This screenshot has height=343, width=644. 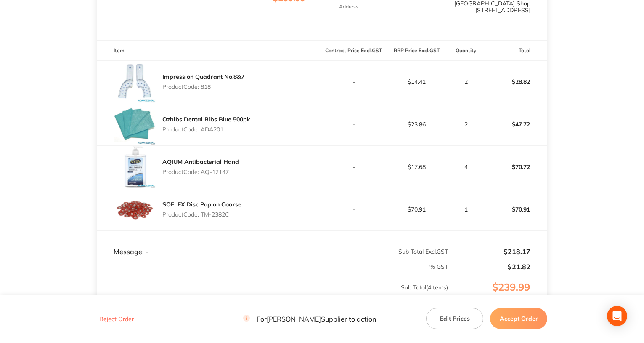 What do you see at coordinates (385, 251) in the screenshot?
I see `p: Sub Total Excl. GST` at bounding box center [385, 251].